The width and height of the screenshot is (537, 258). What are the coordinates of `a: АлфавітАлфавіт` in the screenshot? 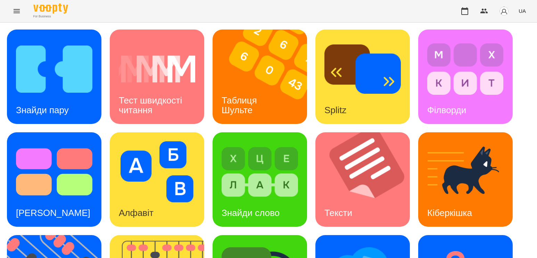 It's located at (157, 180).